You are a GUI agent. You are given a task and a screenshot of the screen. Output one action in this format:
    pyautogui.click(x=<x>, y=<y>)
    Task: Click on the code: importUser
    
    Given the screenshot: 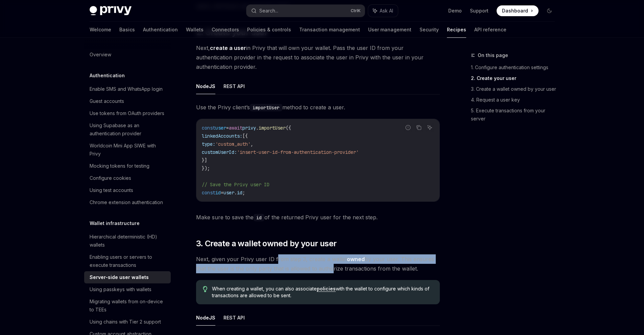 What is the action you would take?
    pyautogui.click(x=266, y=108)
    